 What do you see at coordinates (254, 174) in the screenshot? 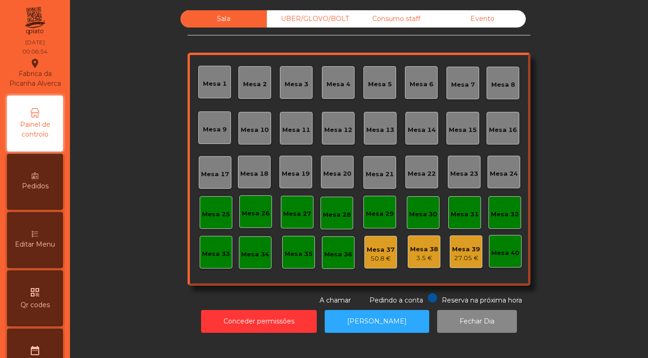
I see `div: Mesa 18` at bounding box center [254, 174].